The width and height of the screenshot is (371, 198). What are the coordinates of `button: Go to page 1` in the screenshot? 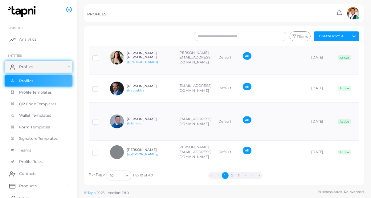 It's located at (225, 175).